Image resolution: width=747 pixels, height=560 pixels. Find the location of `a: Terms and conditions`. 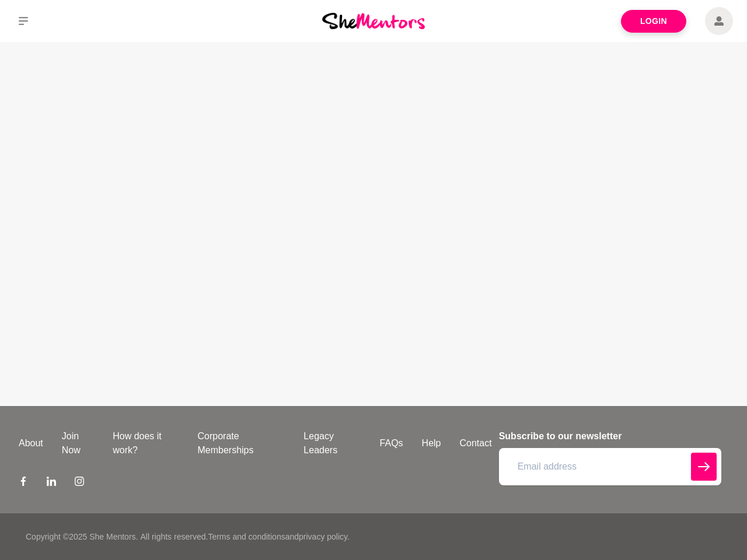

a: Terms and conditions is located at coordinates (246, 537).